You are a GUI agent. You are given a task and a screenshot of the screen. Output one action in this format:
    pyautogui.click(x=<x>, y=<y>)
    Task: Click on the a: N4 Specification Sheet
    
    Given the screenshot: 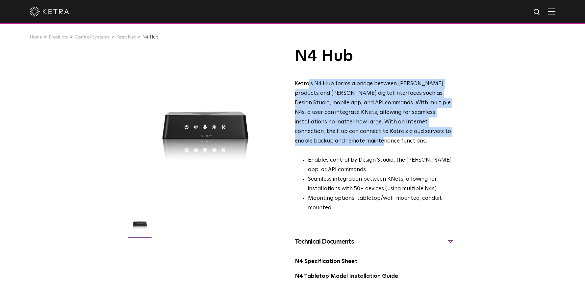 What is the action you would take?
    pyautogui.click(x=326, y=261)
    